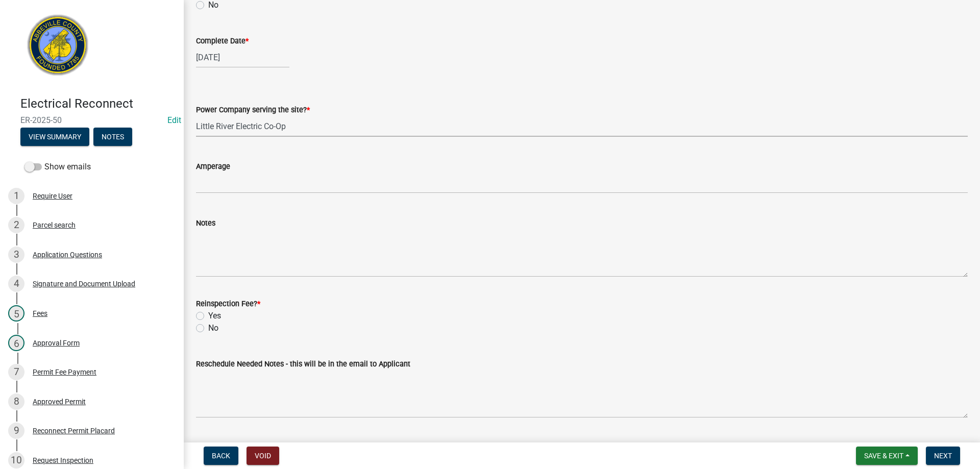 This screenshot has width=980, height=469. Describe the element at coordinates (63, 460) in the screenshot. I see `div: Request Inspection` at that location.